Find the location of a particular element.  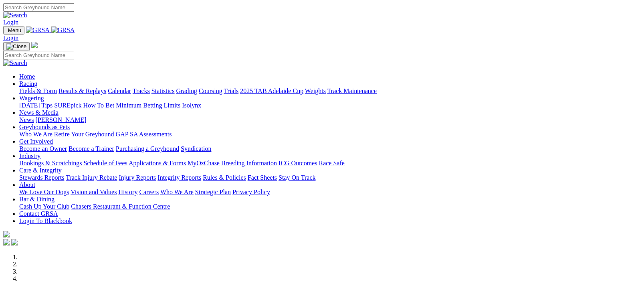

a: Breeding Information is located at coordinates (249, 163).